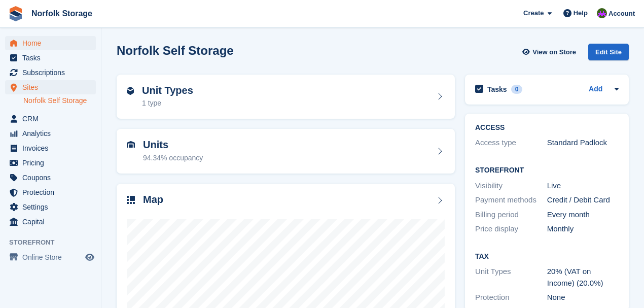 Image resolution: width=644 pixels, height=308 pixels. Describe the element at coordinates (53, 163) in the screenshot. I see `span: Pricing` at that location.